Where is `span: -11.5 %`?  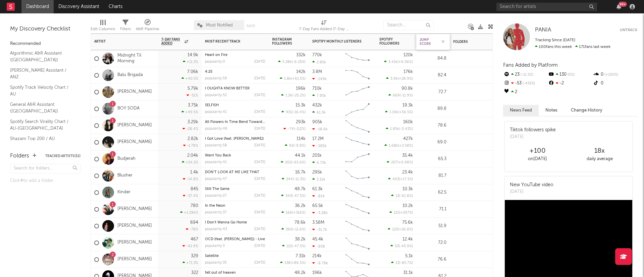 span: -11.5 % is located at coordinates (526, 75).